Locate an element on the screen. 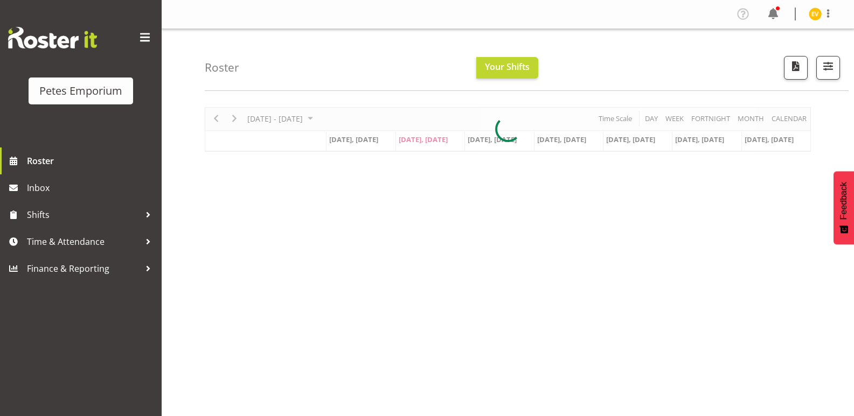 The width and height of the screenshot is (854, 416). span: Roster is located at coordinates (92, 161).